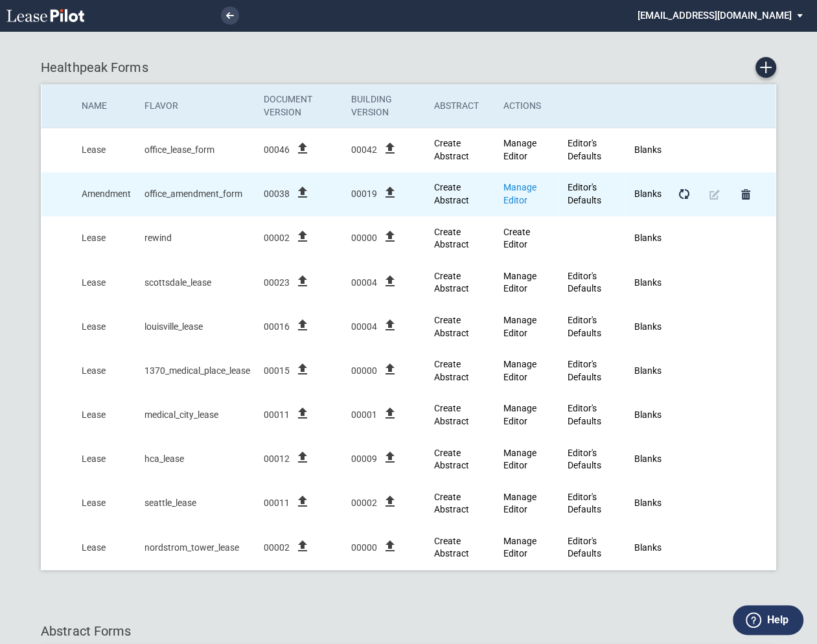  I want to click on div: Abstract Forms, so click(408, 631).